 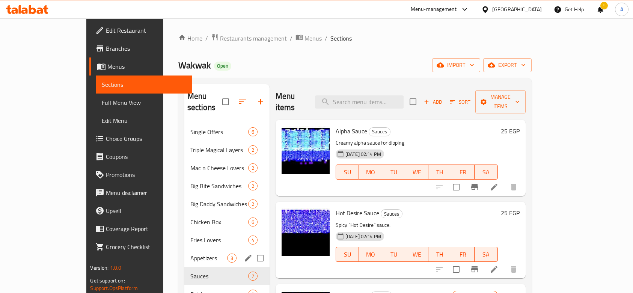 I want to click on img: Alpha Sauce, so click(x=305, y=150).